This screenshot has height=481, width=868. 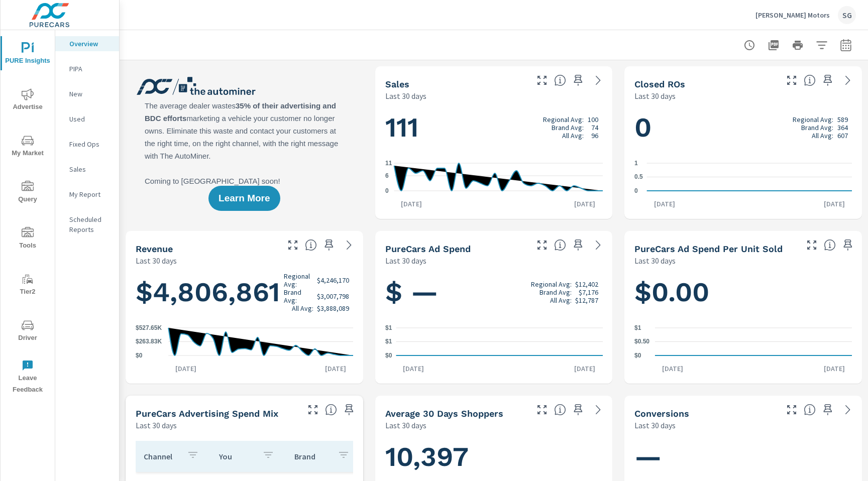 What do you see at coordinates (593, 120) in the screenshot?
I see `p: 100` at bounding box center [593, 120].